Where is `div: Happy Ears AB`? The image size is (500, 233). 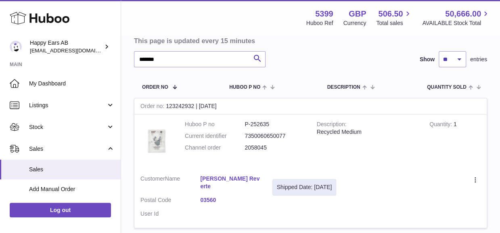
div: Happy Ears AB is located at coordinates (66, 47).